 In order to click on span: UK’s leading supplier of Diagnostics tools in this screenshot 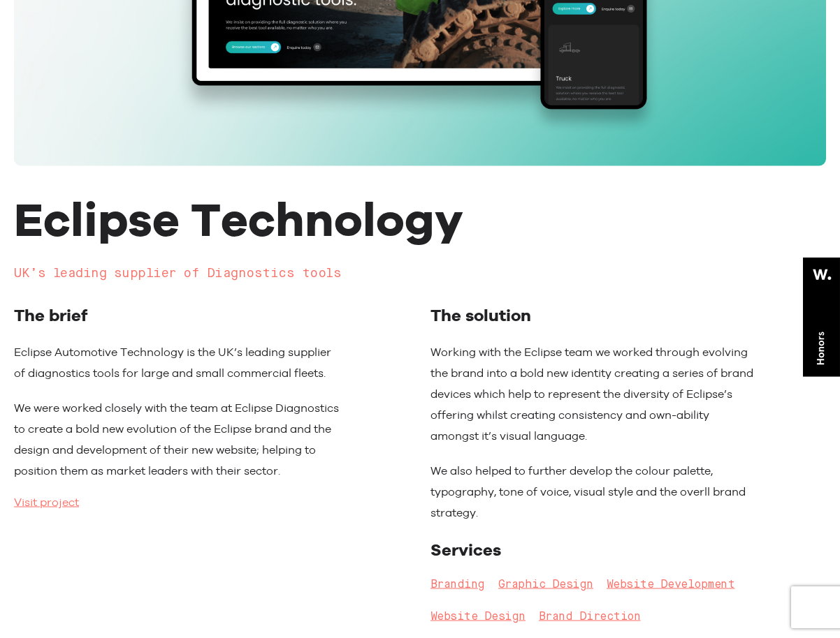, I will do `click(177, 274)`.